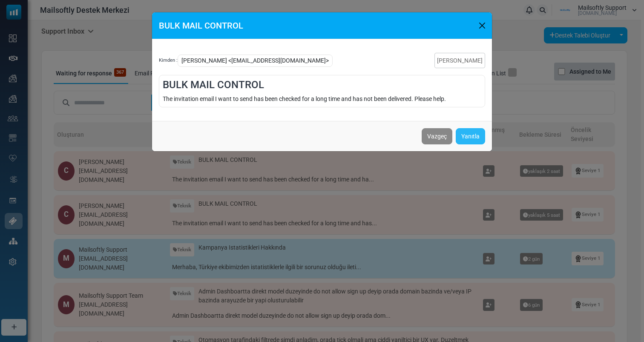 The height and width of the screenshot is (342, 644). I want to click on button: Close, so click(482, 25).